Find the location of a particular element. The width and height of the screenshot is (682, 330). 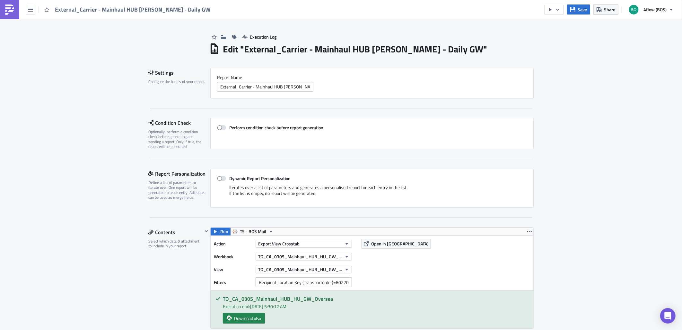

p: If you have TOs, which are not mentioned on that list, please report to TCT and they will add the... is located at coordinates (155, 33).